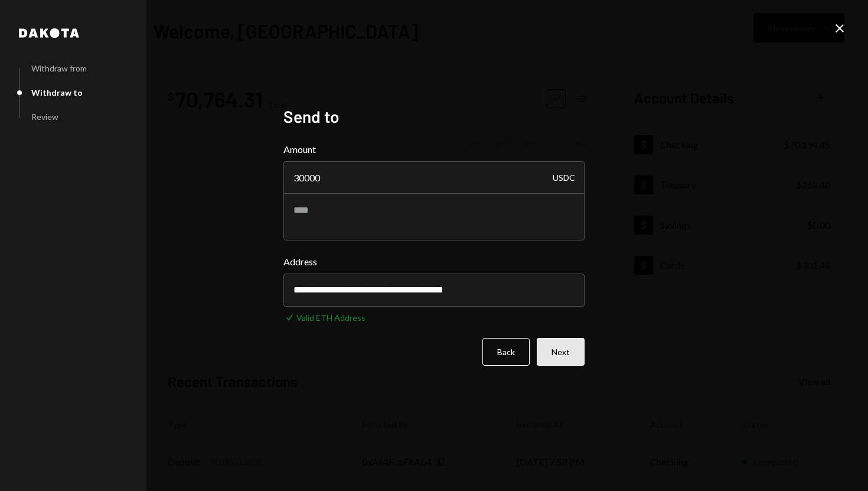 This screenshot has height=491, width=868. What do you see at coordinates (506, 352) in the screenshot?
I see `button: Back` at bounding box center [506, 352].